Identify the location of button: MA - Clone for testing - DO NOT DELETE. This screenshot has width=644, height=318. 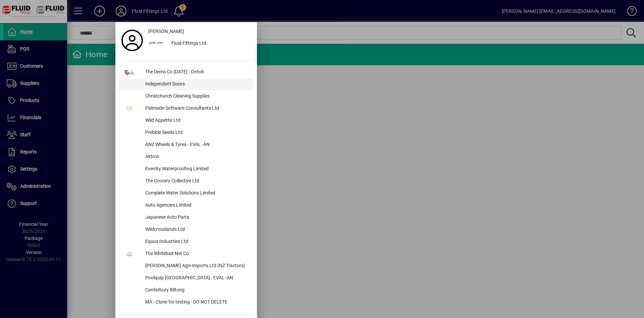
(186, 302).